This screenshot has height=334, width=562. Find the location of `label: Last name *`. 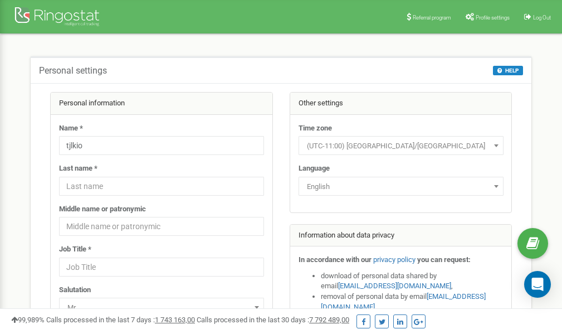

label: Last name * is located at coordinates (78, 168).